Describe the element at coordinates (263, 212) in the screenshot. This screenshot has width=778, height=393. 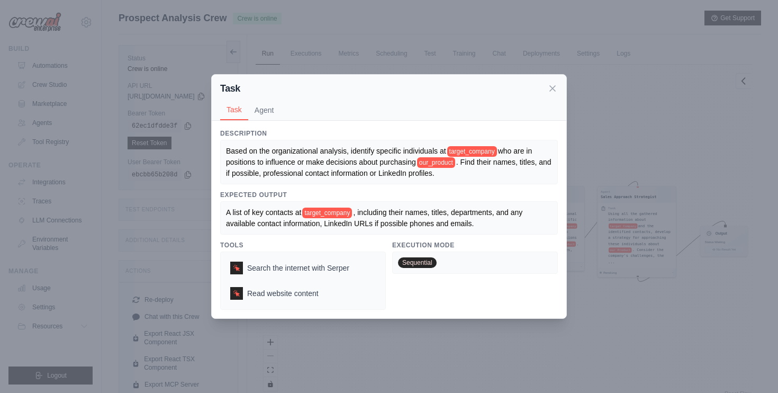
I see `span: A list of key contacts at` at that location.